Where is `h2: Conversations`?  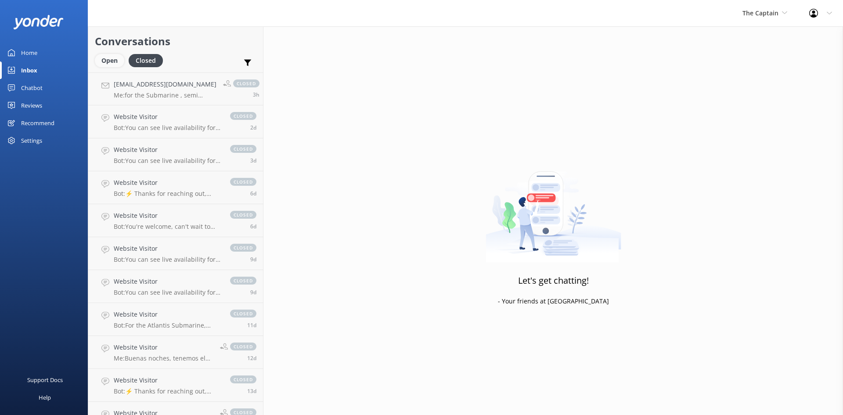 h2: Conversations is located at coordinates (176, 41).